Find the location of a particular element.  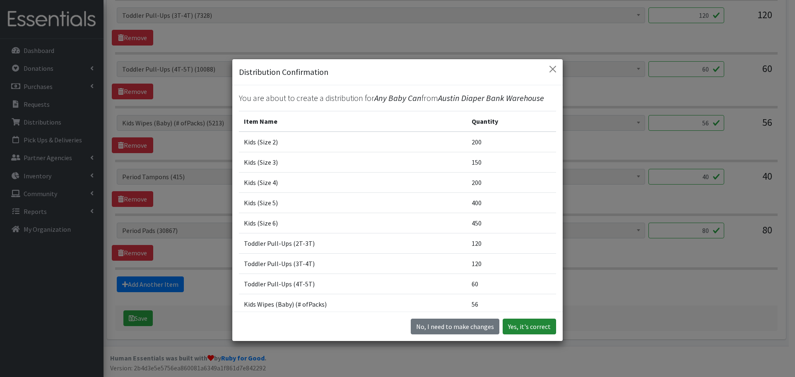

span: Any Baby Can is located at coordinates (398, 98).